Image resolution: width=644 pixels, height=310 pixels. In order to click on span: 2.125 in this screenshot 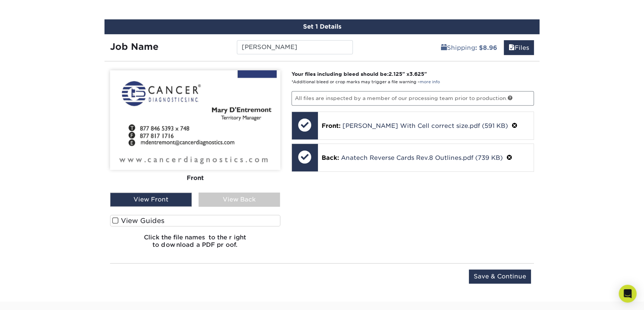, I will do `click(395, 74)`.